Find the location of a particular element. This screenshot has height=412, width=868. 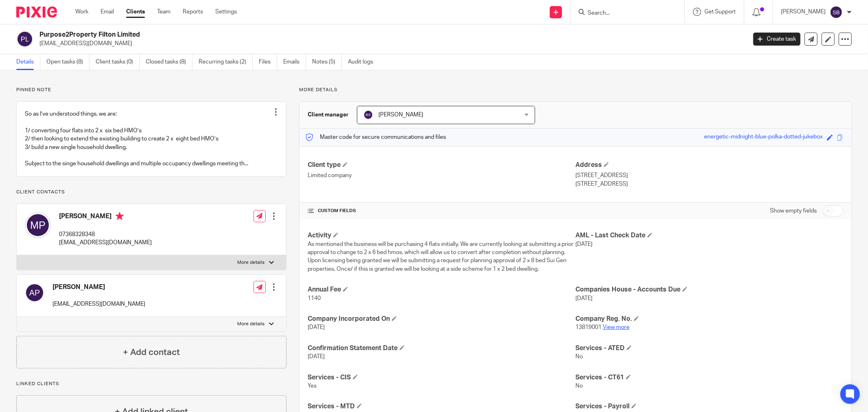

a: Create task is located at coordinates (777, 39).